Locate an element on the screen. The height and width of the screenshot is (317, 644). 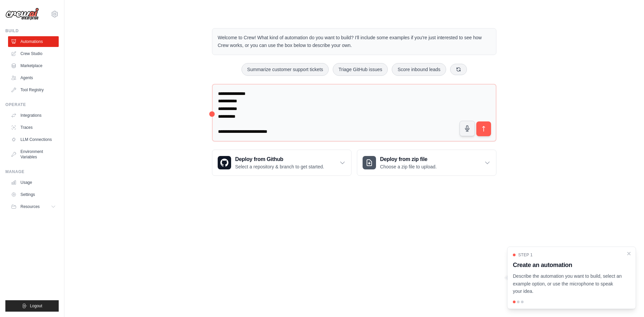
div: Operate is located at coordinates (32, 105).